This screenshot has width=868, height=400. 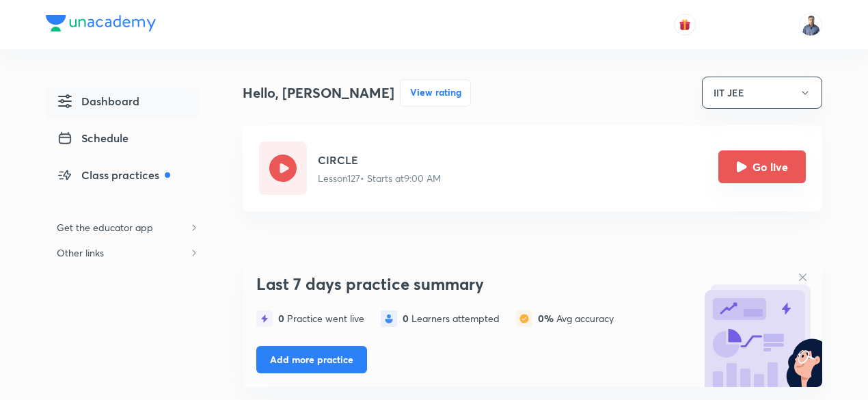 I want to click on img: avatar, so click(x=684, y=24).